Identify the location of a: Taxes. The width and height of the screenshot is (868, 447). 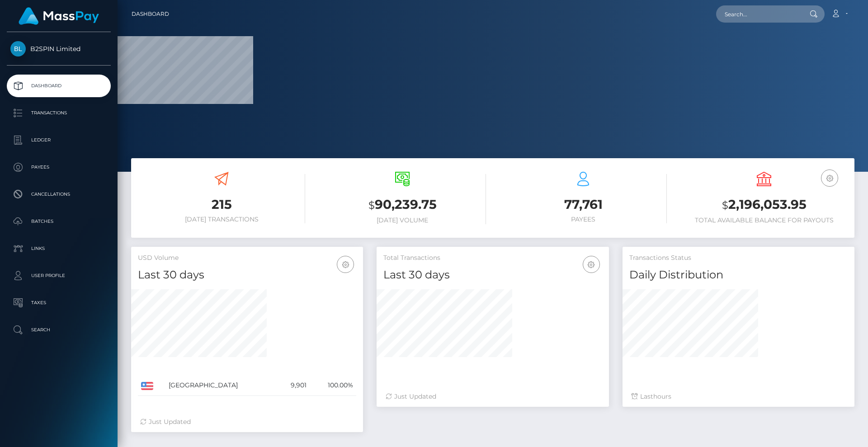
(59, 303).